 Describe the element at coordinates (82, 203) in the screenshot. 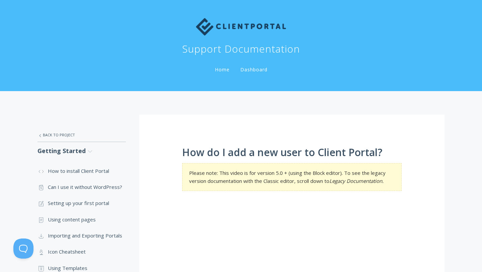

I see `a: Setting up your first portal` at that location.